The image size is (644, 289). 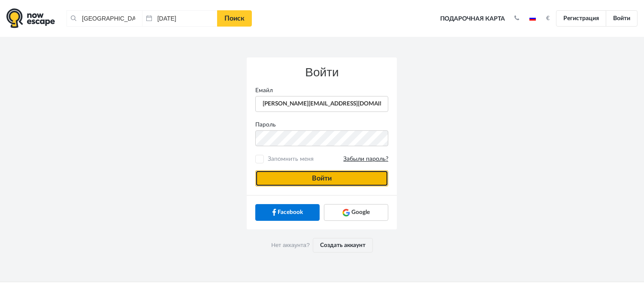 What do you see at coordinates (472, 18) in the screenshot?
I see `a: Подарочная карта` at bounding box center [472, 18].